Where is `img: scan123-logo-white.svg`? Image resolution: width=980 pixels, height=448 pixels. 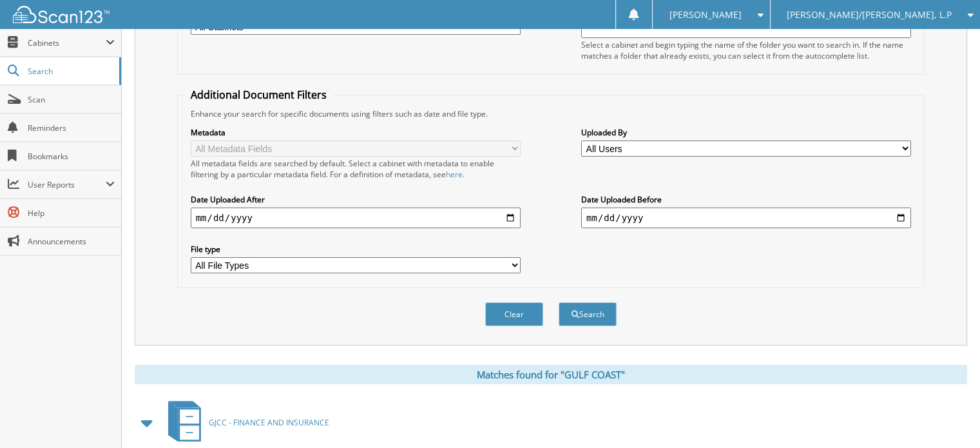 img: scan123-logo-white.svg is located at coordinates (61, 14).